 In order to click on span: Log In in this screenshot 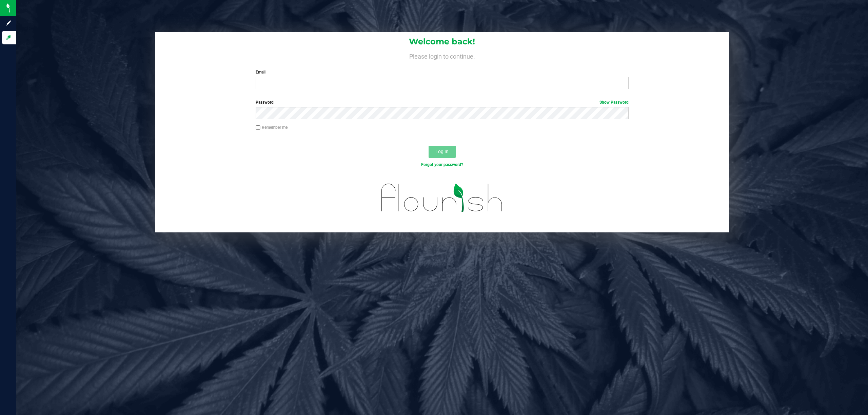, I will do `click(441, 152)`.